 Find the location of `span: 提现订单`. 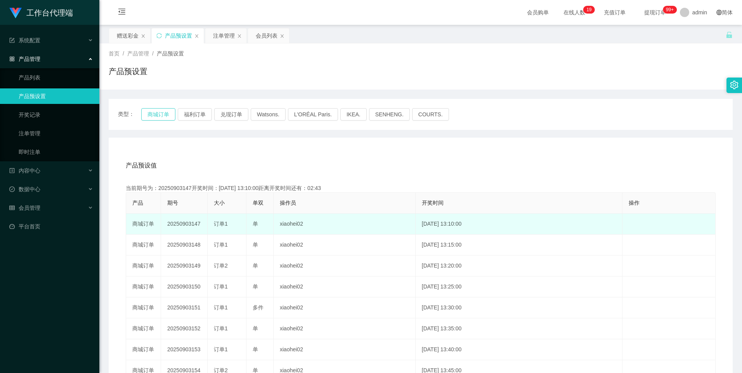

span: 提现订单 is located at coordinates (655, 12).